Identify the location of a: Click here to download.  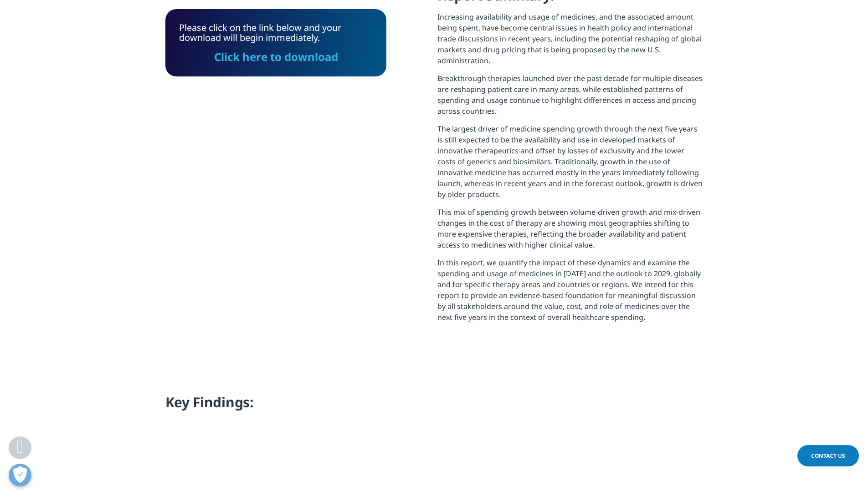
(276, 56).